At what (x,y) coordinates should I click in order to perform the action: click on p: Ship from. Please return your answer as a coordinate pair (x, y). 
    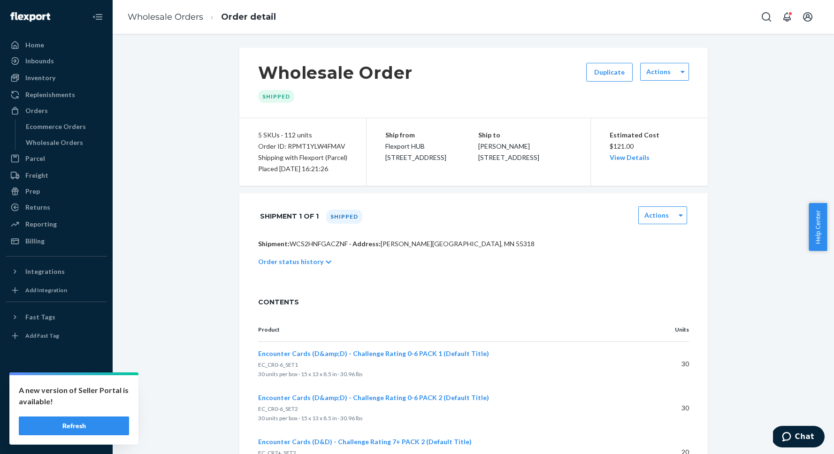
    Looking at the image, I should click on (432, 135).